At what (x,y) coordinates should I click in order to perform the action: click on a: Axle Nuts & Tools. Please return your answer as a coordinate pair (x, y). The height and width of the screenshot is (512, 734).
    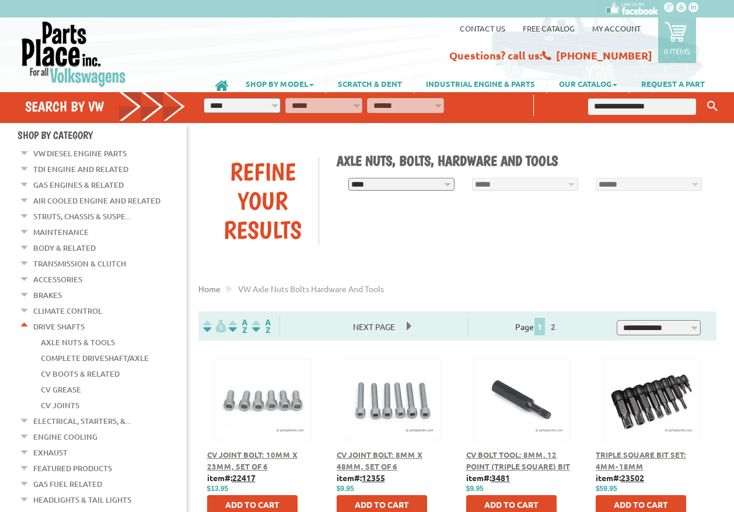
    Looking at the image, I should click on (78, 342).